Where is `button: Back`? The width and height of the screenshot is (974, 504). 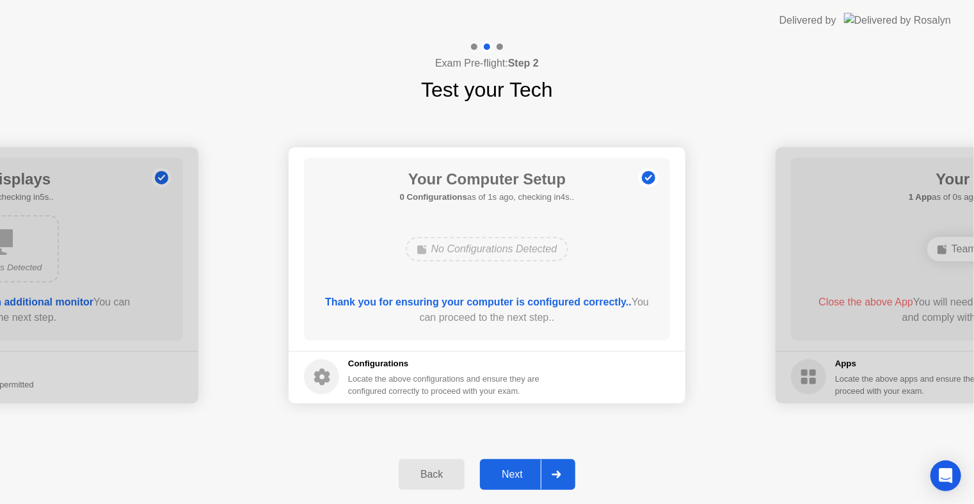
button: Back is located at coordinates (431, 474).